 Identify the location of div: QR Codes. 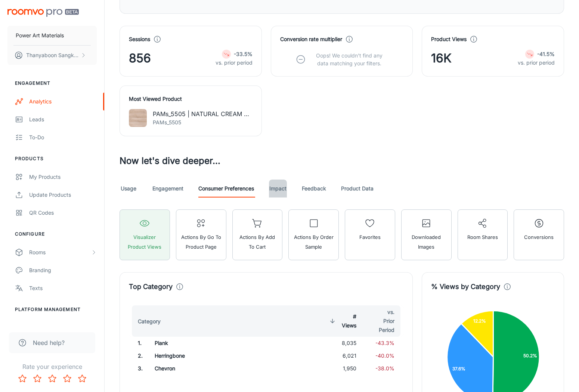
(63, 213).